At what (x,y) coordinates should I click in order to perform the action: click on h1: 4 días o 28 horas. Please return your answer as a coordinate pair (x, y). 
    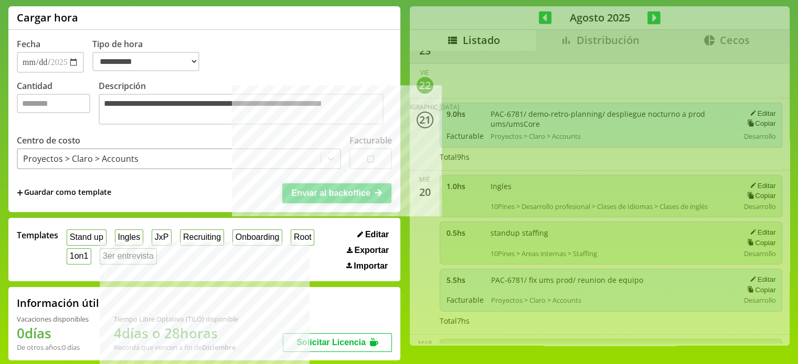
    Looking at the image, I should click on (176, 334).